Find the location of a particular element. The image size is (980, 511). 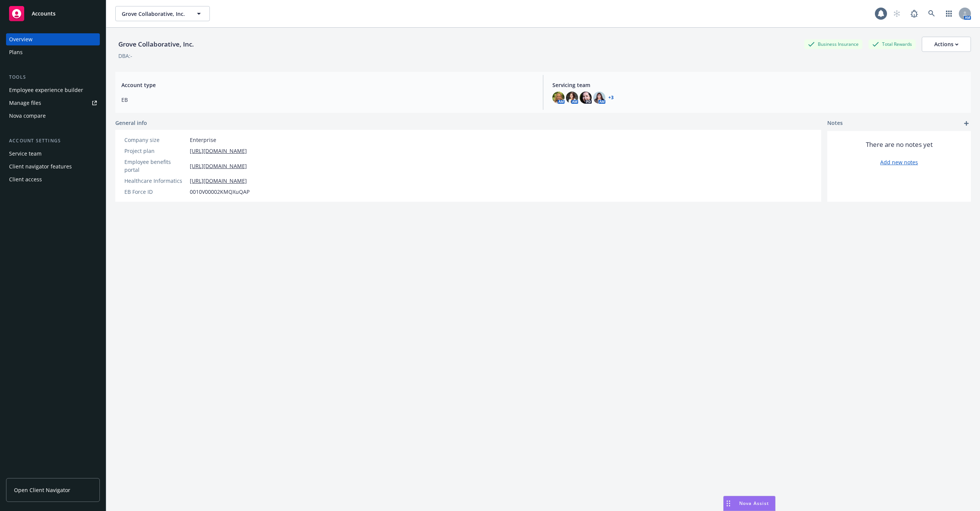

span: General info is located at coordinates (132, 122).